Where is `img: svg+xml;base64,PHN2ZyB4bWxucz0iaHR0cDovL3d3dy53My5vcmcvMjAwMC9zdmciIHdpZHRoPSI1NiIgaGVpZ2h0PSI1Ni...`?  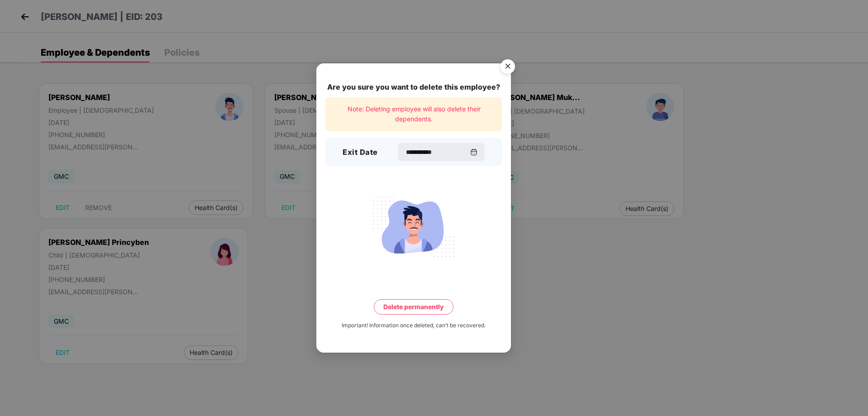 img: svg+xml;base64,PHN2ZyB4bWxucz0iaHR0cDovL3d3dy53My5vcmcvMjAwMC9zdmciIHdpZHRoPSI1NiIgaGVpZ2h0PSI1Ni... is located at coordinates (508, 68).